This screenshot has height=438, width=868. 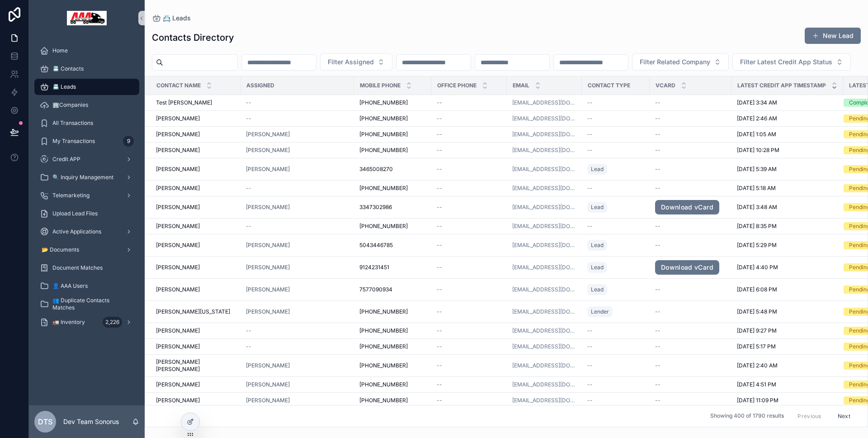 What do you see at coordinates (75, 214) in the screenshot?
I see `span: Upload Lead Files` at bounding box center [75, 214].